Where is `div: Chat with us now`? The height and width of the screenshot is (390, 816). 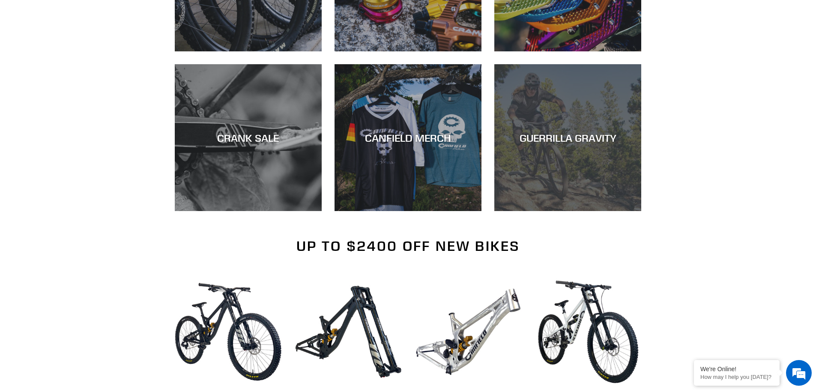
div: Chat with us now is located at coordinates (107, 54).